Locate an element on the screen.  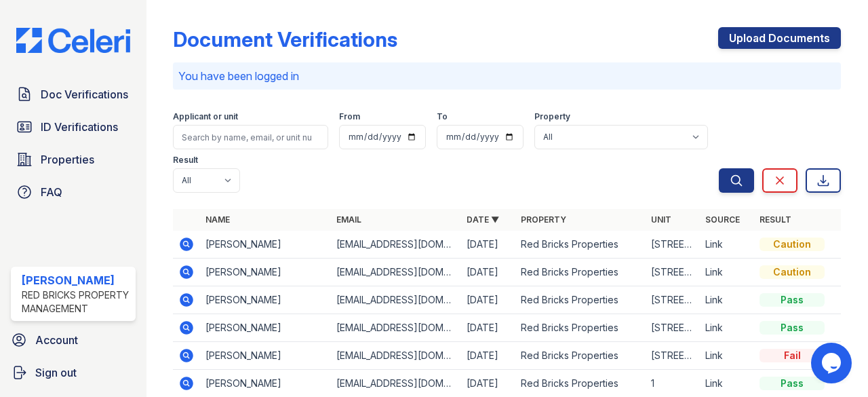
div: Document Verifications is located at coordinates (285, 40).